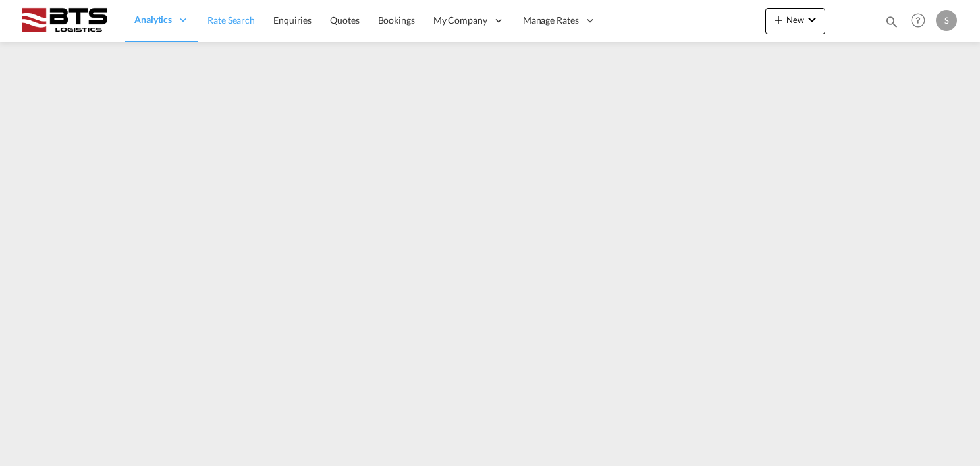 Image resolution: width=980 pixels, height=466 pixels. Describe the element at coordinates (550, 20) in the screenshot. I see `span: Manage Rates` at that location.